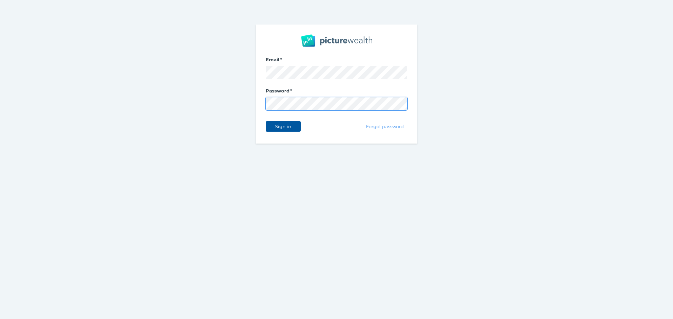 The height and width of the screenshot is (319, 673). I want to click on label: Email, so click(336, 61).